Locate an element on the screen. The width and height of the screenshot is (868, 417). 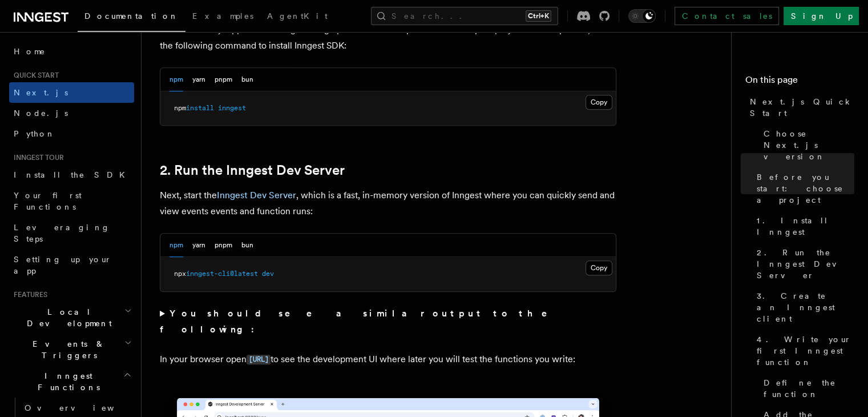
a: Python is located at coordinates (72, 134).